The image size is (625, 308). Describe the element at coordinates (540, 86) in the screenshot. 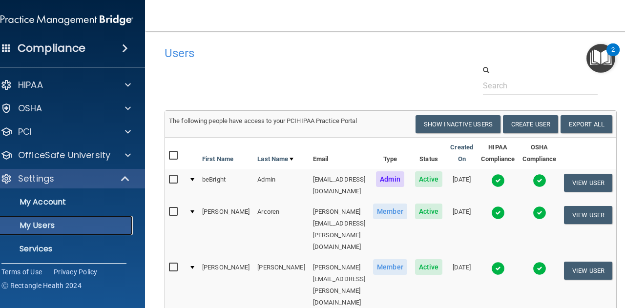

I see `input: Search` at that location.